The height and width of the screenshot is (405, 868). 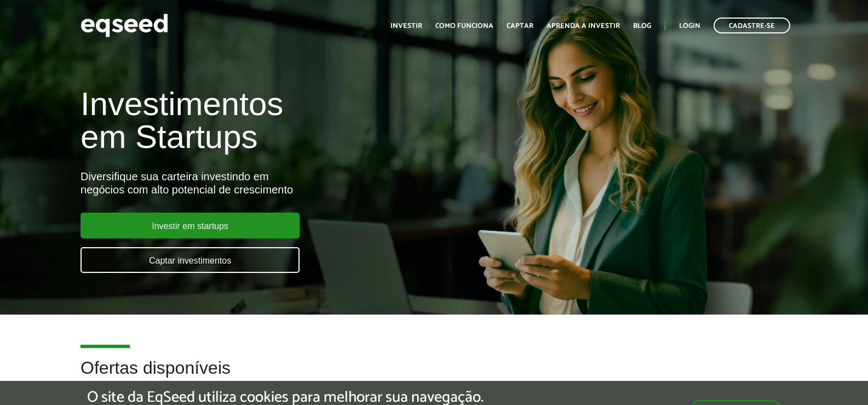 I want to click on h1: Investimentos em Startups, so click(x=290, y=121).